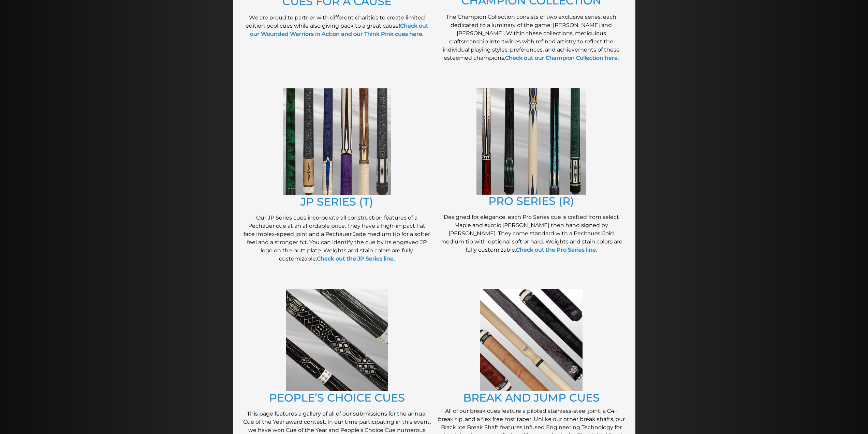  What do you see at coordinates (531, 201) in the screenshot?
I see `a: PRO SERIES (R)` at bounding box center [531, 201].